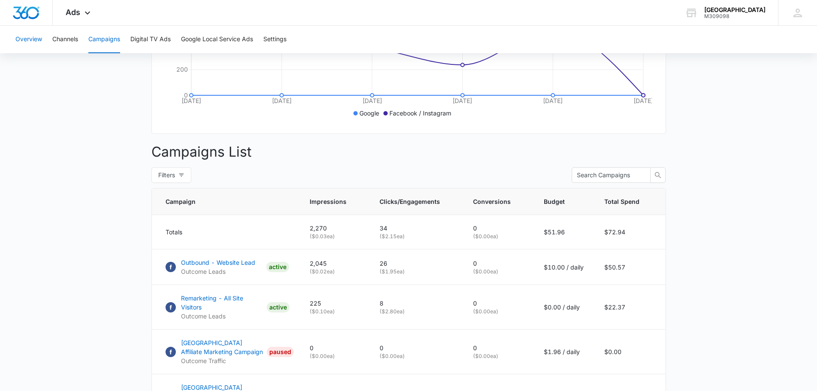 The height and width of the screenshot is (391, 817). I want to click on span: Impressions, so click(328, 201).